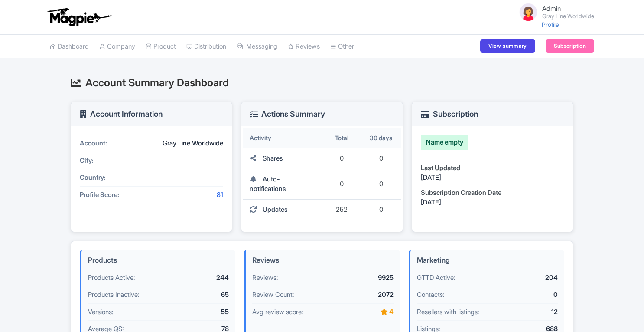 The image size is (644, 332). Describe the element at coordinates (112, 195) in the screenshot. I see `div: Profile Score:` at that location.